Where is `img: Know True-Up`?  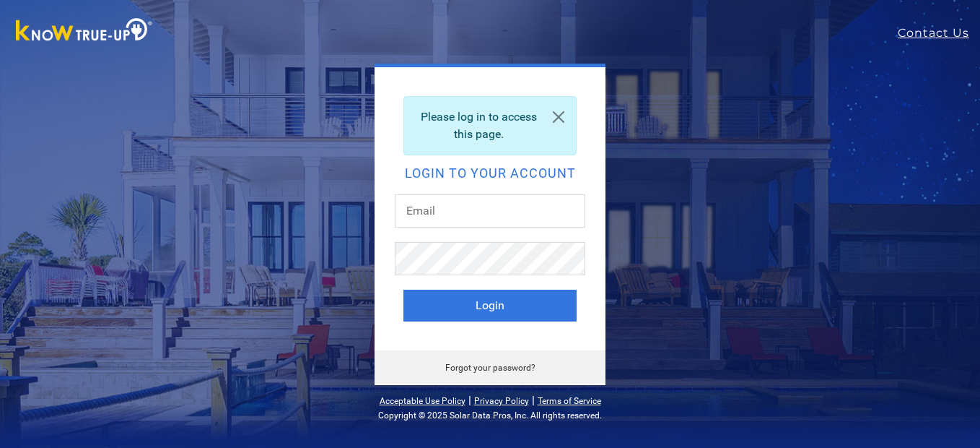 img: Know True-Up is located at coordinates (85, 31).